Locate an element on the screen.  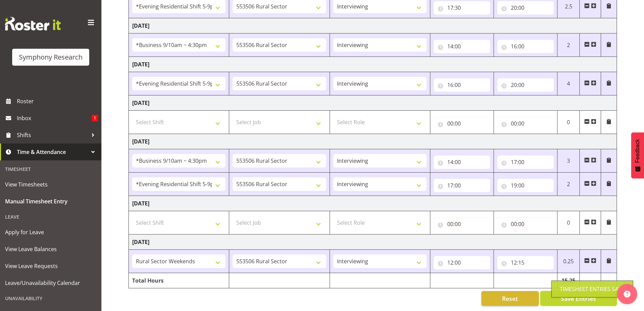
span: View Leave Requests is located at coordinates (51, 266).